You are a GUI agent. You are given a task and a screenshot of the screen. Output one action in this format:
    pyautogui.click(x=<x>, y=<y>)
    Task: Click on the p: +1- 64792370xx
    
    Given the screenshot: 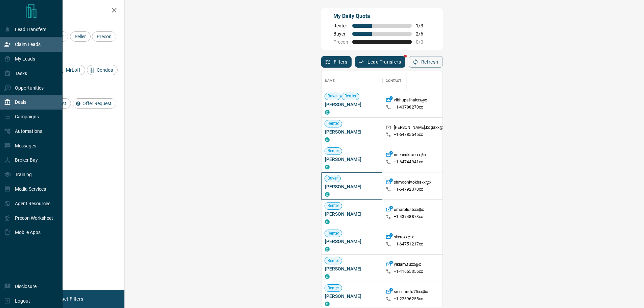 What is the action you would take?
    pyautogui.click(x=408, y=189)
    